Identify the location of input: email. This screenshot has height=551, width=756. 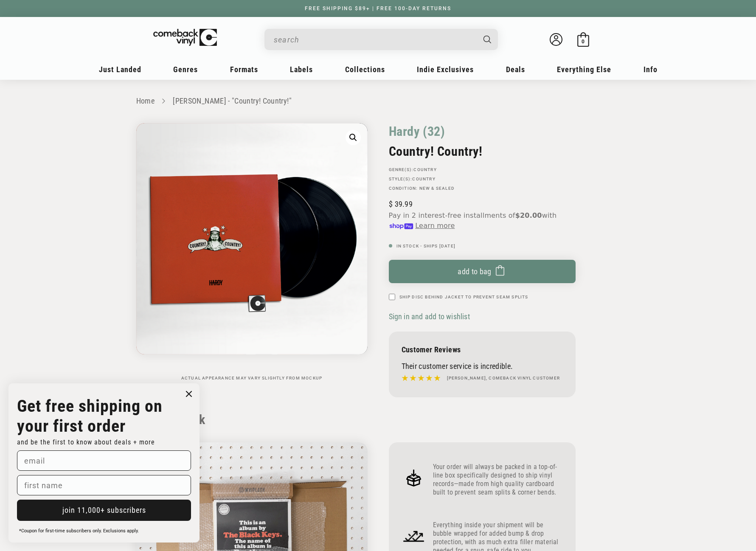
(104, 461).